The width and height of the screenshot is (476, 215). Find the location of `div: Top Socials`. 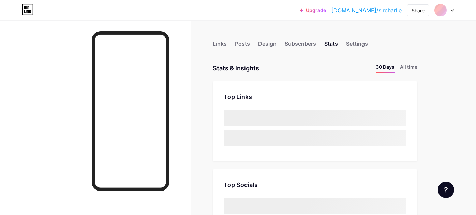

div: Top Socials is located at coordinates (315, 185).